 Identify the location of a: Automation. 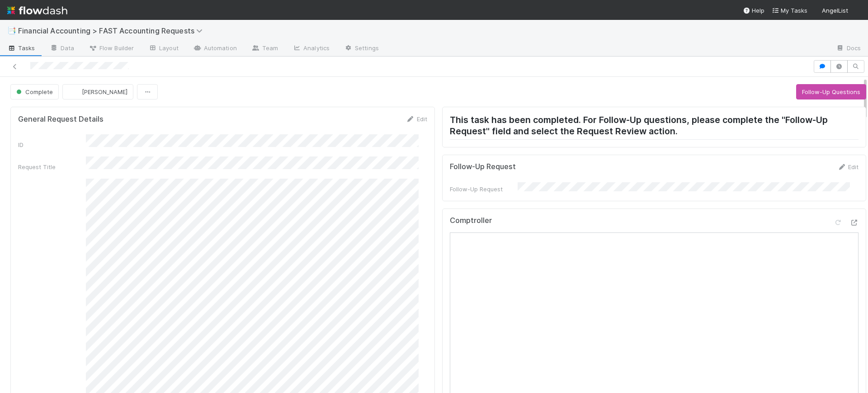
(215, 48).